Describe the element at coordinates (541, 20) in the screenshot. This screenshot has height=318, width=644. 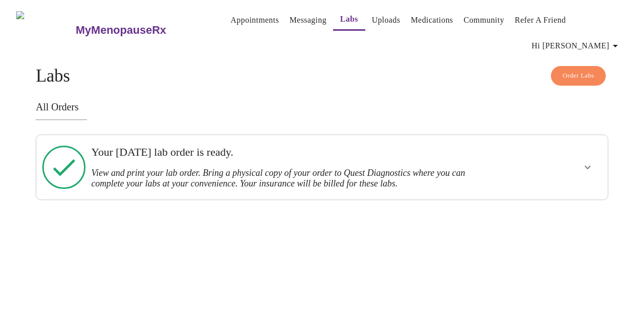
I see `button: Refer a Friend` at that location.